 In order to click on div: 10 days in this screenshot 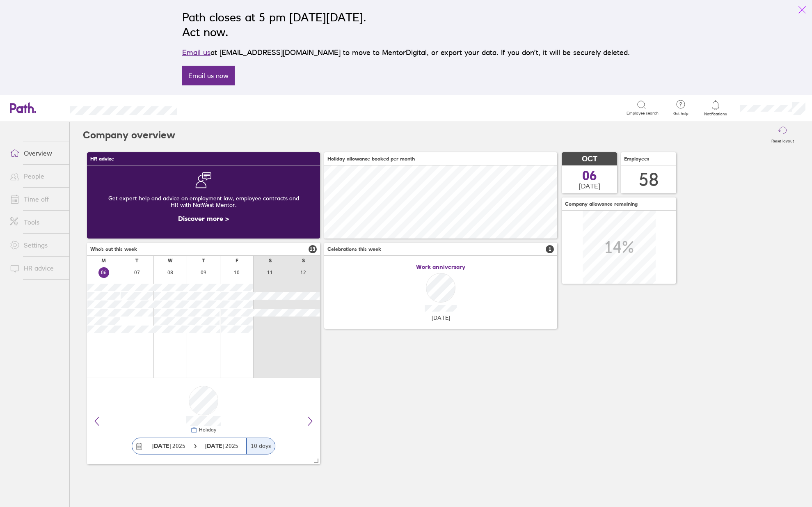, I will do `click(260, 446)`.